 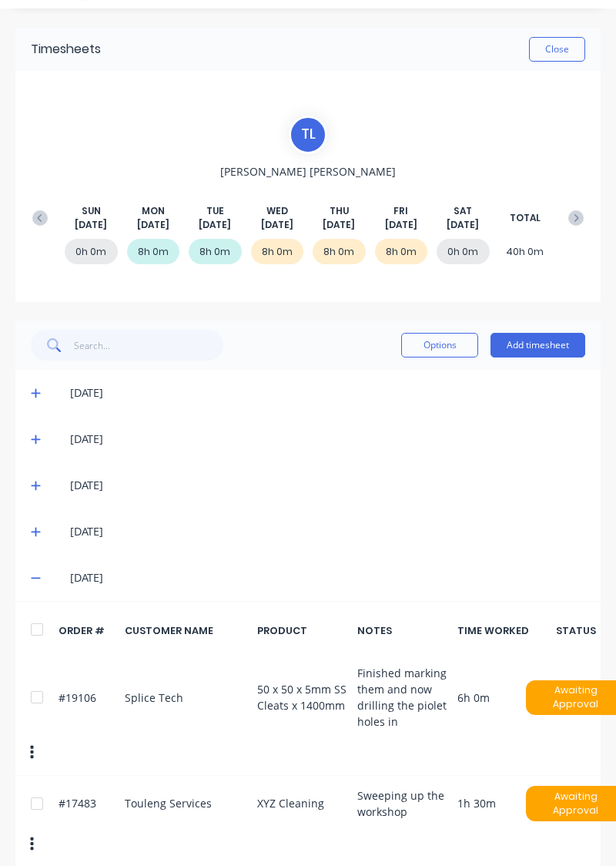 What do you see at coordinates (525, 252) in the screenshot?
I see `div: 40h 0m` at bounding box center [525, 252].